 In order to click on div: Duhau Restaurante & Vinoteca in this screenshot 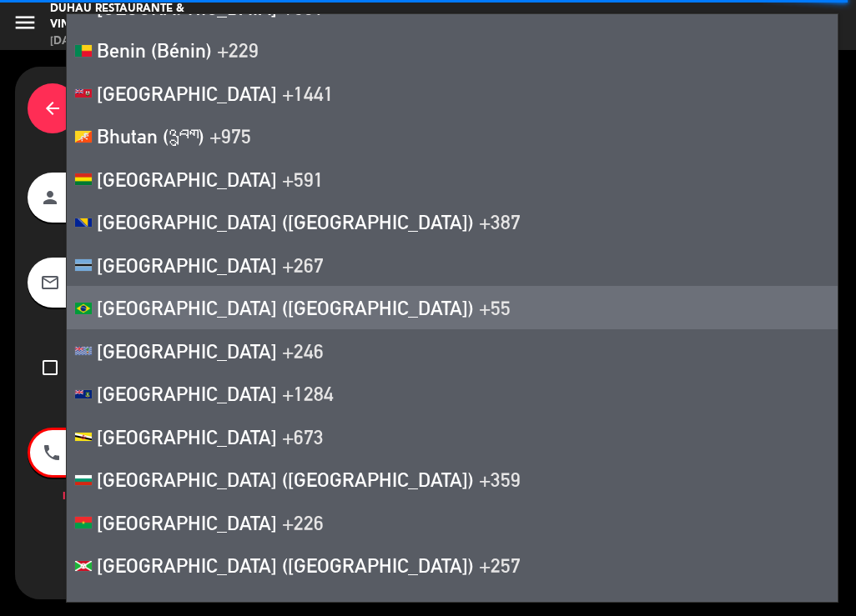, I will do `click(126, 17)`.